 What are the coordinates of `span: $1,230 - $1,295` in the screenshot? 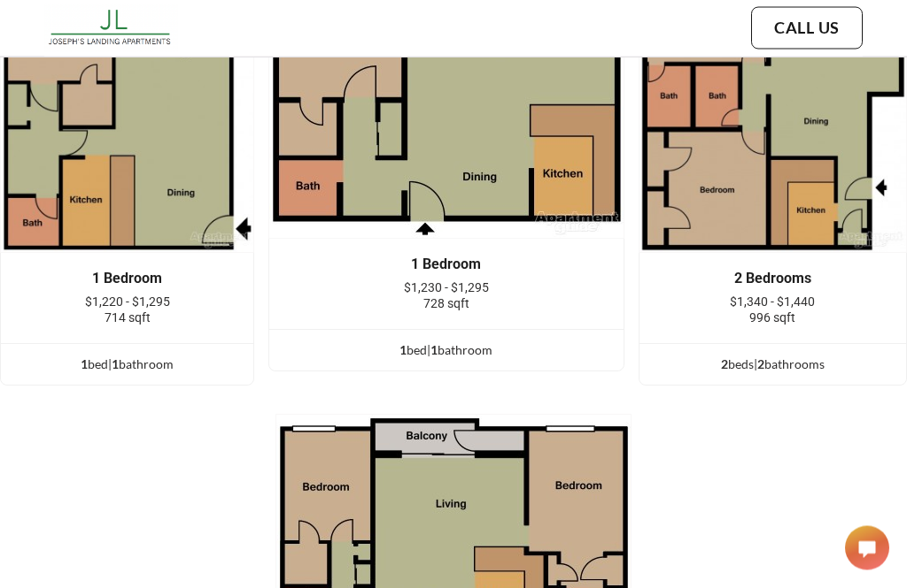 It's located at (447, 289).